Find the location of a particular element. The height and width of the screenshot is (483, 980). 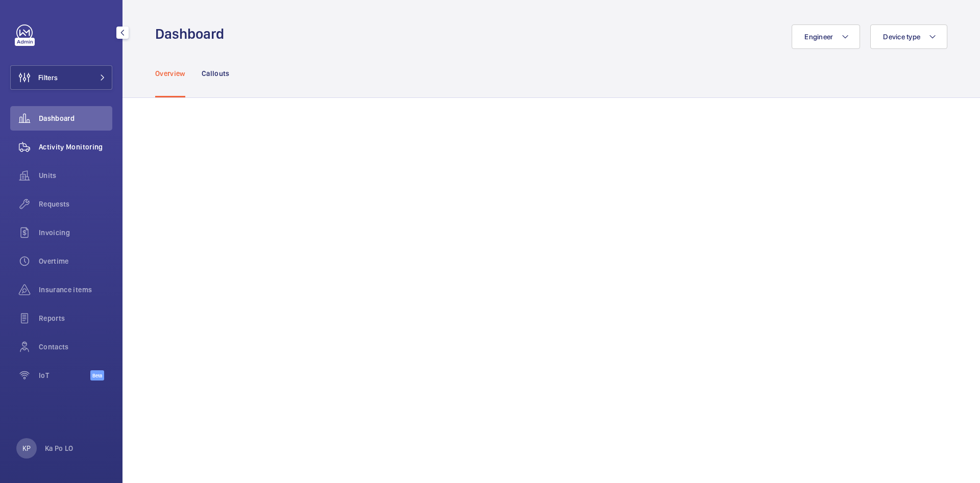

p: Ka Po LO is located at coordinates (60, 448).